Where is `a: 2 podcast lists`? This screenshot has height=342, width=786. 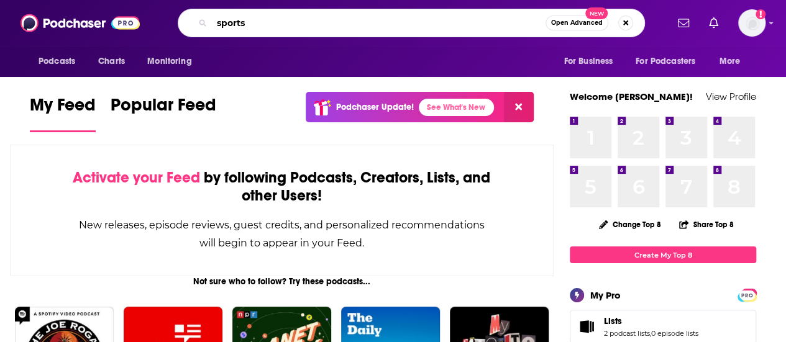
a: 2 podcast lists is located at coordinates (627, 334).